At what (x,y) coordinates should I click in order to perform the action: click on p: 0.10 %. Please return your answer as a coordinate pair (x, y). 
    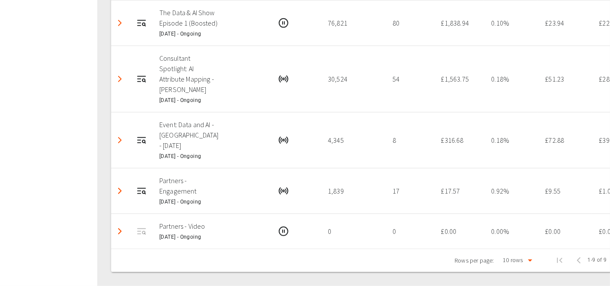
    Looking at the image, I should click on (511, 23).